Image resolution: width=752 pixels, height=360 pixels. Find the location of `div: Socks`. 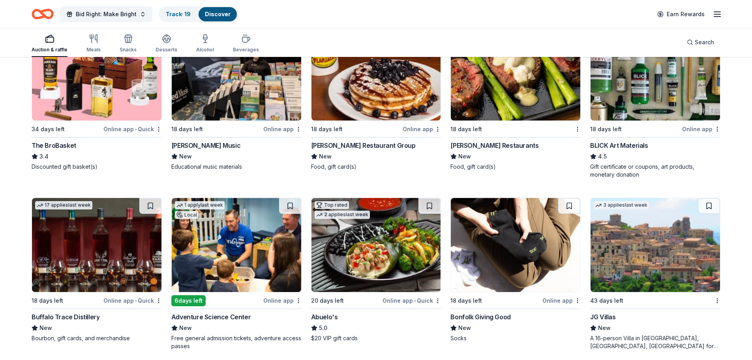

div: Socks is located at coordinates (516, 338).